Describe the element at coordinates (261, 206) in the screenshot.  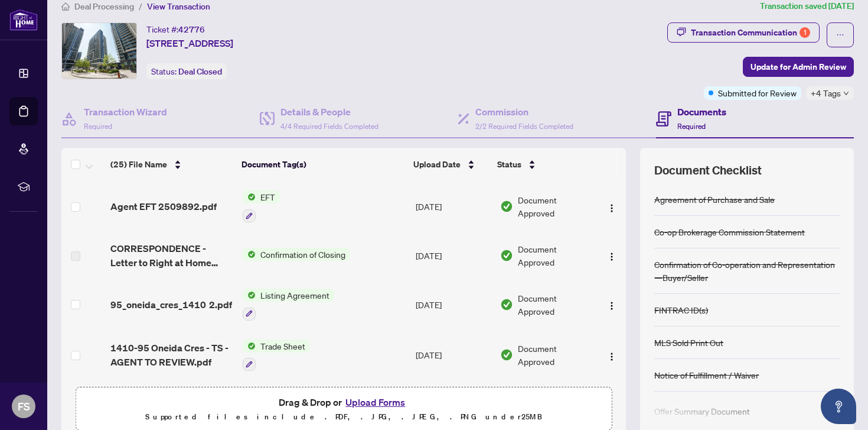
I see `button: Status IconEFT` at that location.